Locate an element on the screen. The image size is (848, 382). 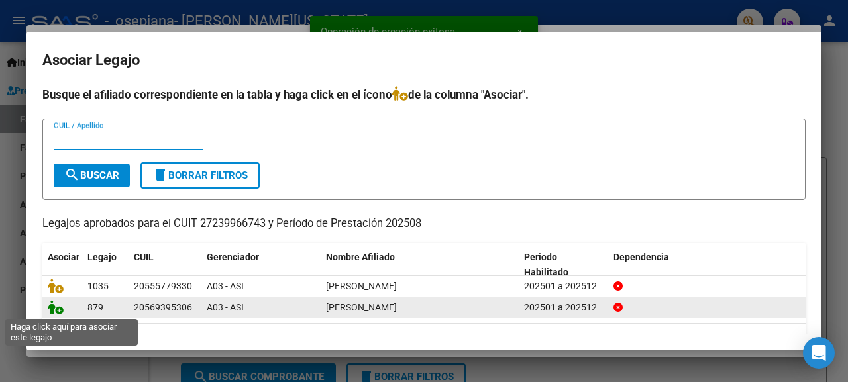
p: Legajos aprobados para el CUIT 27239966743 y Período de Prestación 202508 is located at coordinates (424, 224).